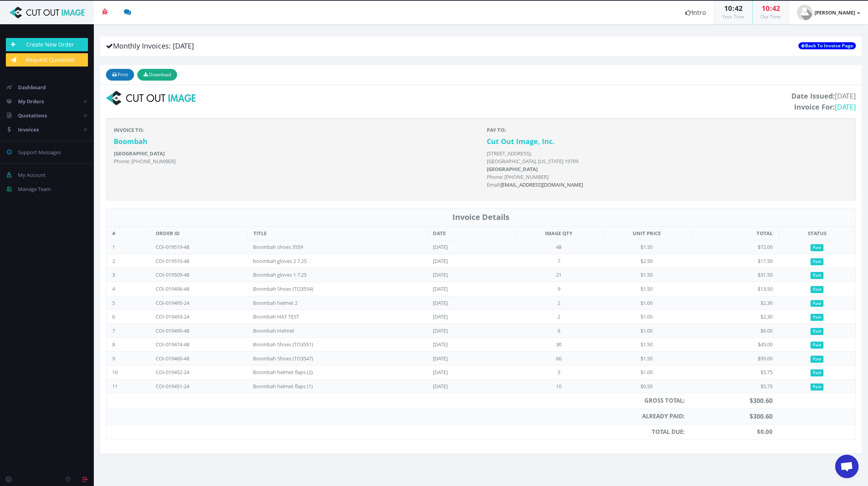  What do you see at coordinates (734, 317) in the screenshot?
I see `td: $2.30` at bounding box center [734, 317].